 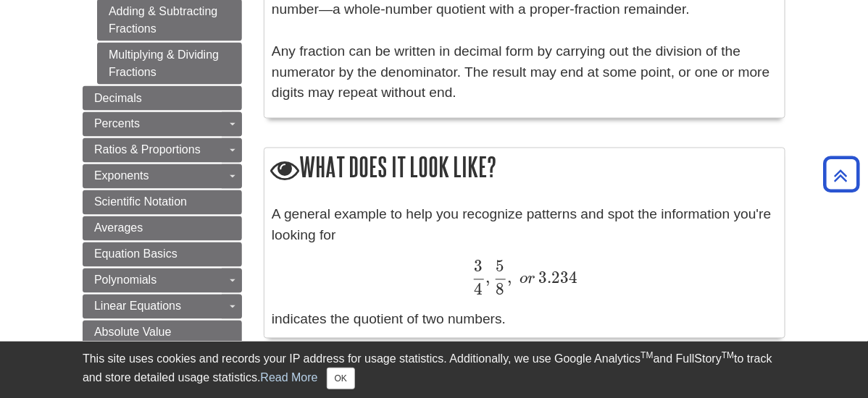 I want to click on span: r, so click(x=531, y=280).